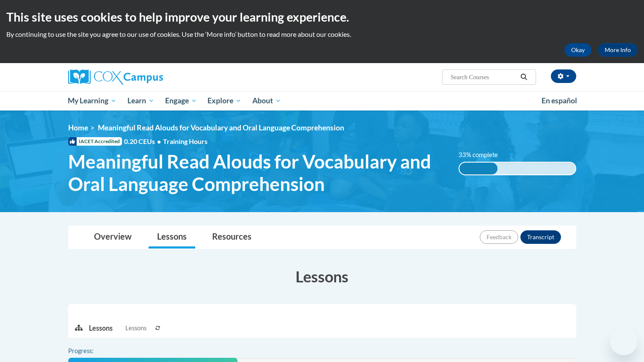  What do you see at coordinates (267, 101) in the screenshot?
I see `span: About` at bounding box center [267, 101].